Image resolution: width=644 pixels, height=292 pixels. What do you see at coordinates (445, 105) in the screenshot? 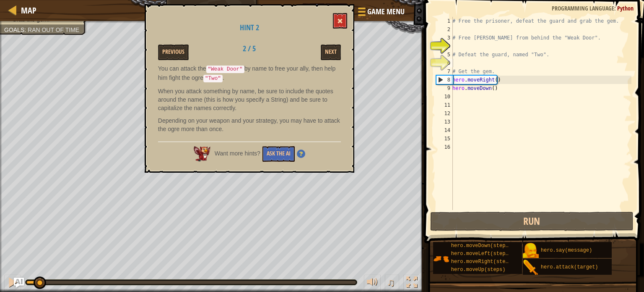
I see `div: 11` at bounding box center [445, 105].